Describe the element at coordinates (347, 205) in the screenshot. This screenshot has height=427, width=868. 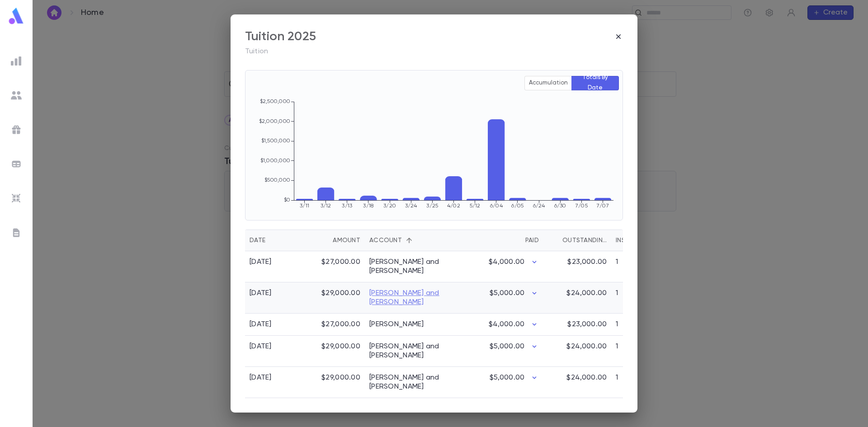
I see `tspan: 3/13` at that location.